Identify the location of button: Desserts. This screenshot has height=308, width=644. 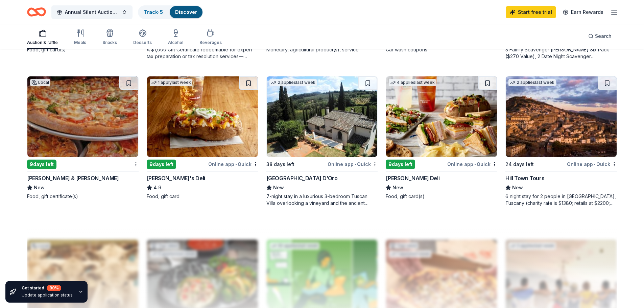
(143, 38).